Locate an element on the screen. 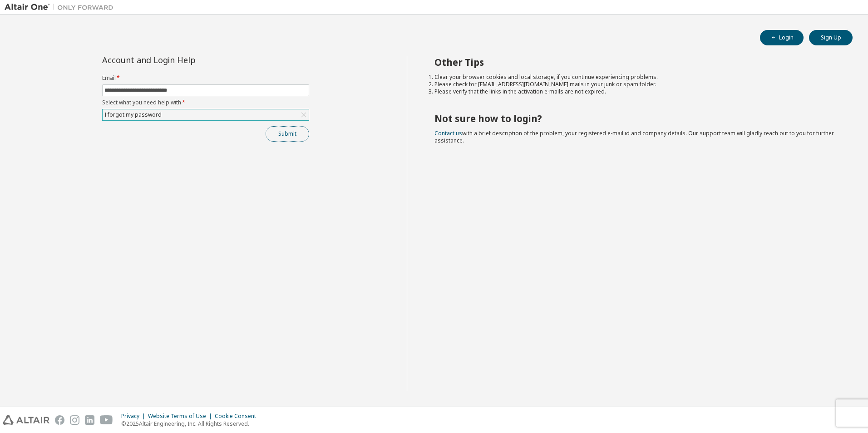 Image resolution: width=868 pixels, height=433 pixels. div: Account and Login Help is located at coordinates (185, 60).